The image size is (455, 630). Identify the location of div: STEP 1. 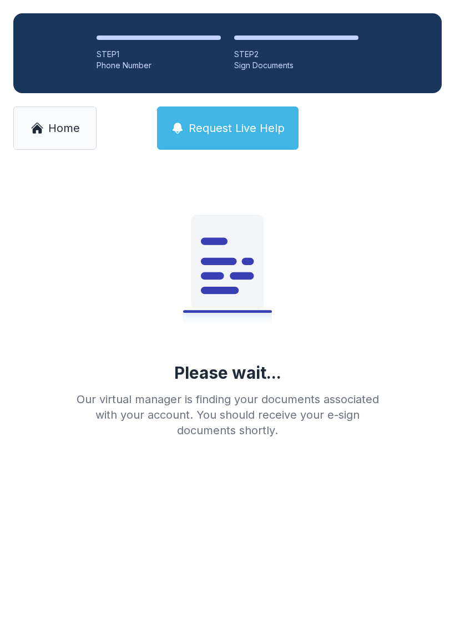
(159, 54).